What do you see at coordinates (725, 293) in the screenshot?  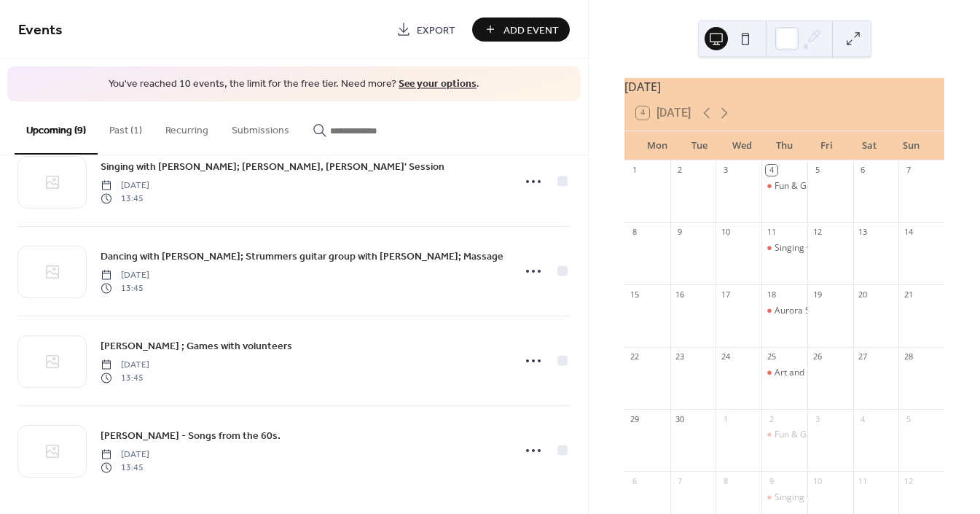 I see `div: 17` at bounding box center [725, 293].